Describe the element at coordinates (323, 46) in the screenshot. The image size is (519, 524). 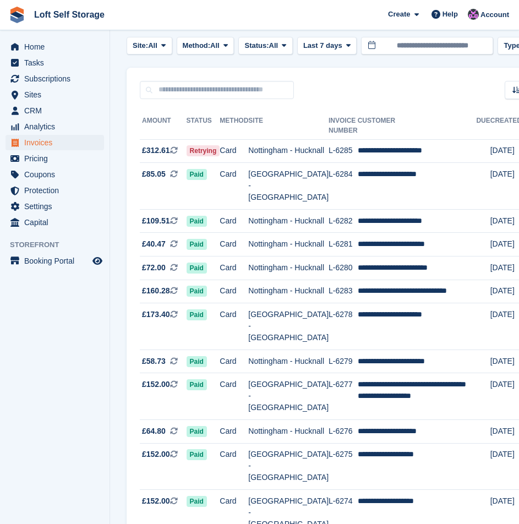
I see `span: Last 7 days` at that location.